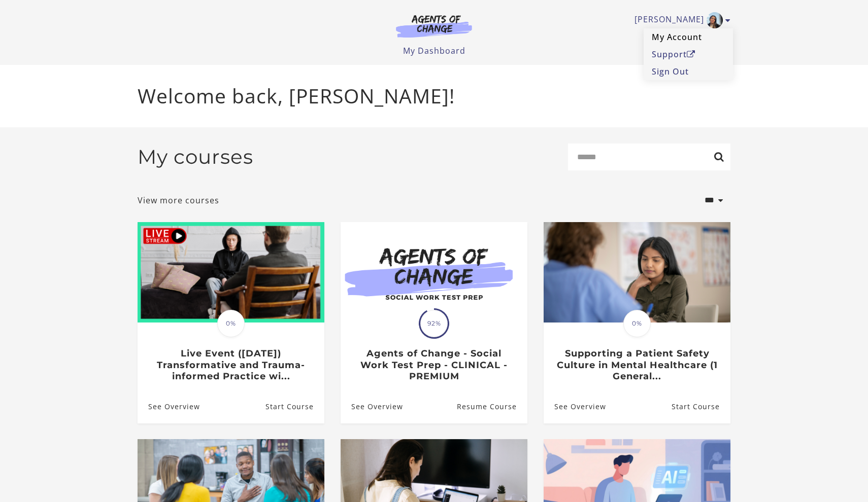 The width and height of the screenshot is (868, 502). Describe the element at coordinates (178, 200) in the screenshot. I see `a: View more courses` at that location.